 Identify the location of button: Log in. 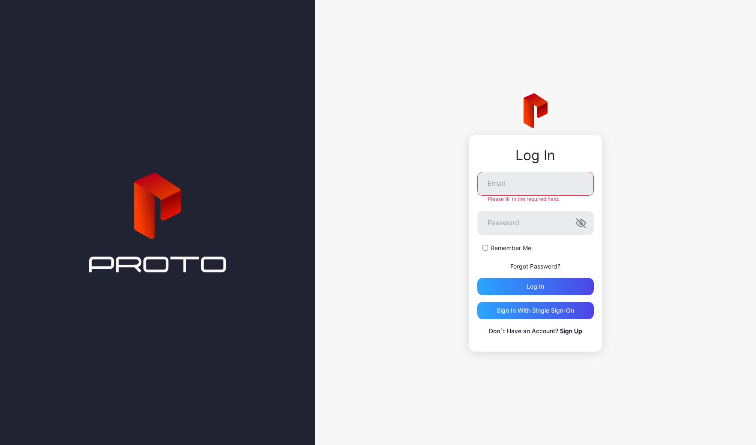
(536, 286).